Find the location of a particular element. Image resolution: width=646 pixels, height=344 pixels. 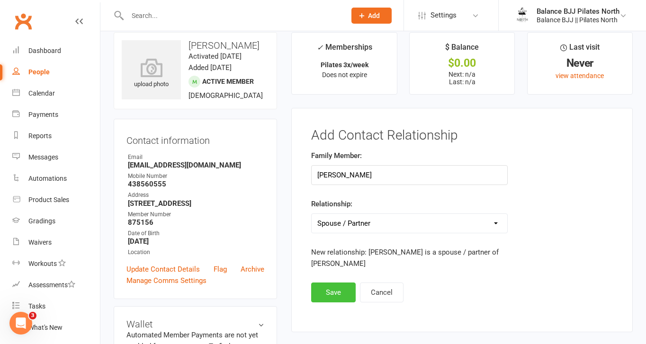

input: Search... is located at coordinates (232, 16).